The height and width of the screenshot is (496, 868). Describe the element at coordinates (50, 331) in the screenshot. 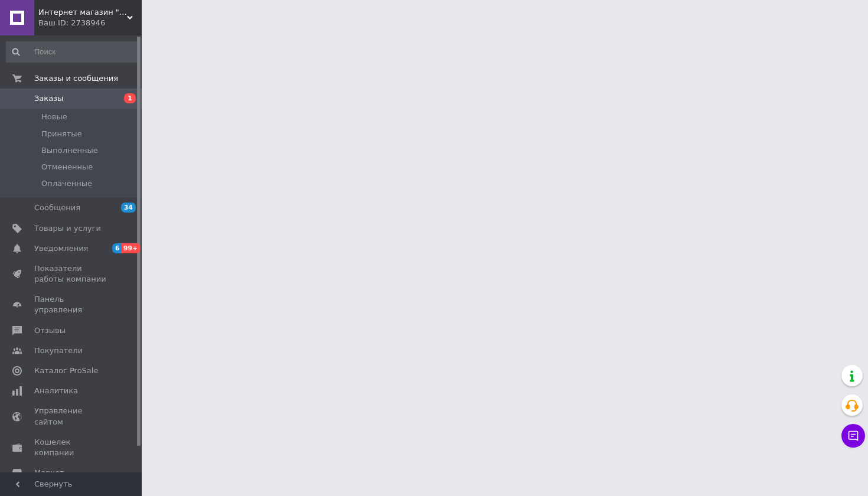

I see `span: Отзывы` at that location.